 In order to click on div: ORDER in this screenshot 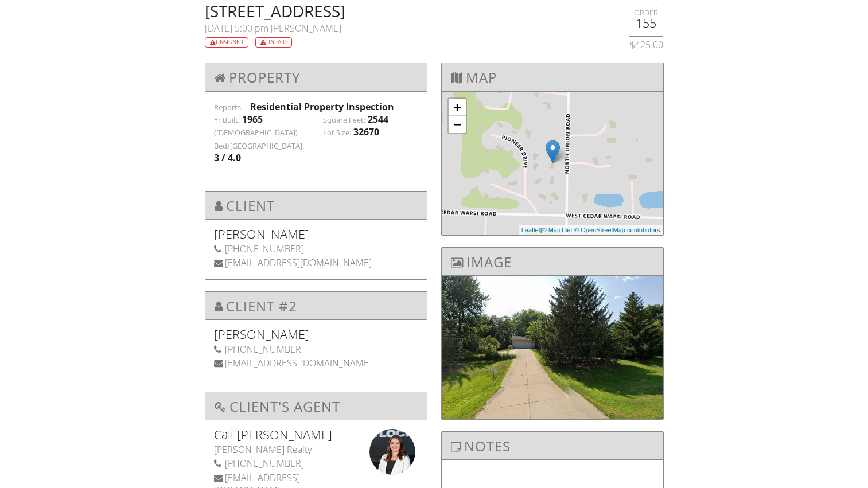, I will do `click(646, 13)`.